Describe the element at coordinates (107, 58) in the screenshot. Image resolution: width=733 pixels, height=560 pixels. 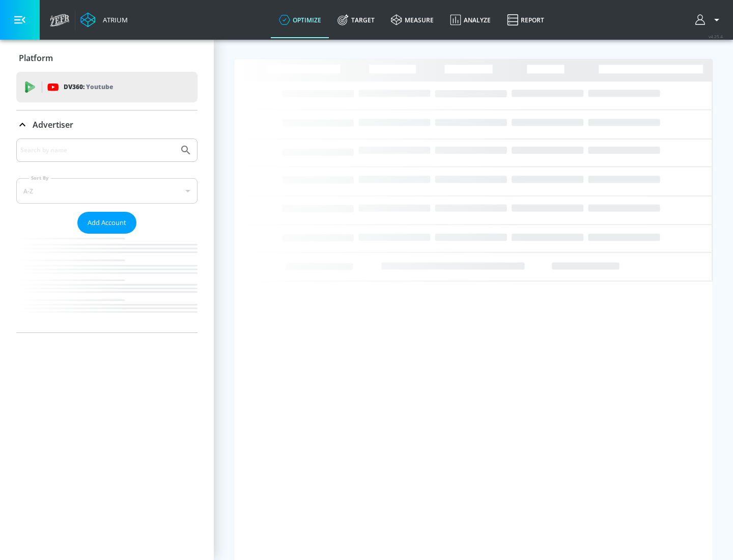
I see `div: Platform` at that location.